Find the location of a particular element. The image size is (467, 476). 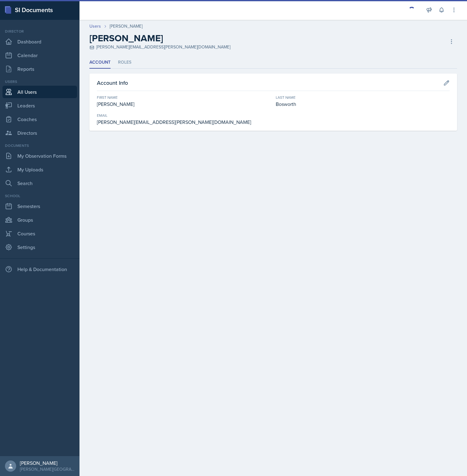

a: Courses is located at coordinates (40, 233).